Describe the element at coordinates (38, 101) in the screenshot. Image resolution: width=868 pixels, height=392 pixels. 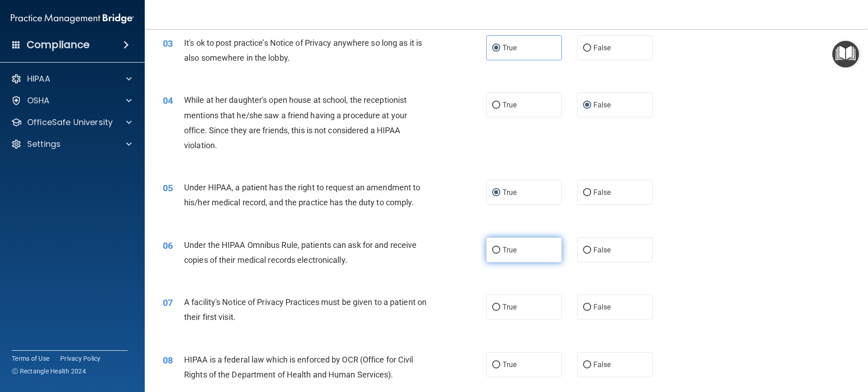
I see `p: OSHA` at that location.